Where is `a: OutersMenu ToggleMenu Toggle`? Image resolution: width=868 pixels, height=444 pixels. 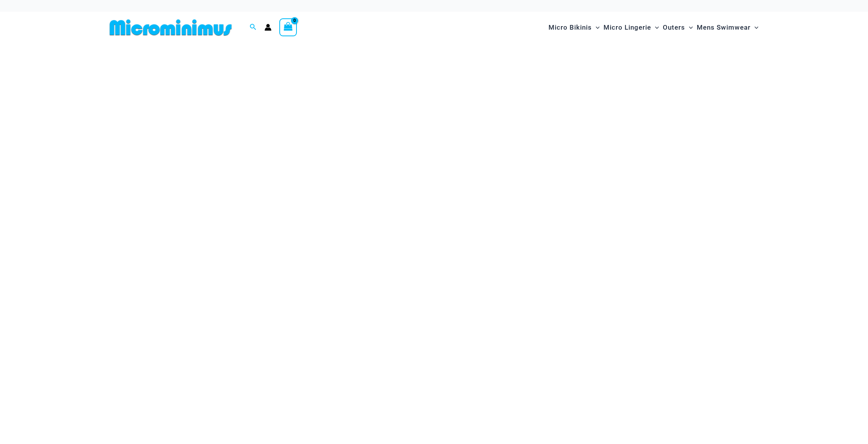 a: OutersMenu ToggleMenu Toggle is located at coordinates (678, 28).